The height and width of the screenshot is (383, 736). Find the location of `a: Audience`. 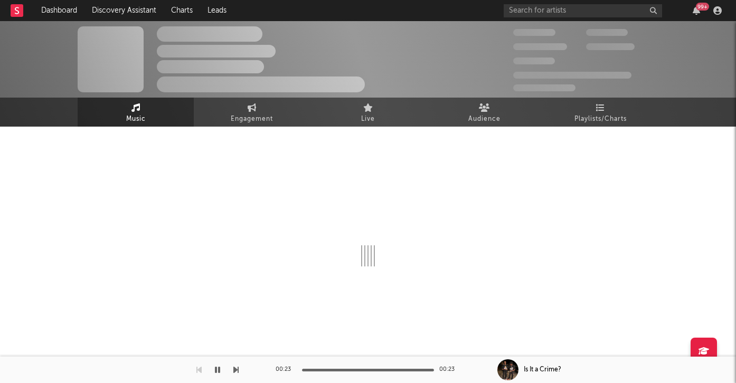

a: Audience is located at coordinates (484, 112).